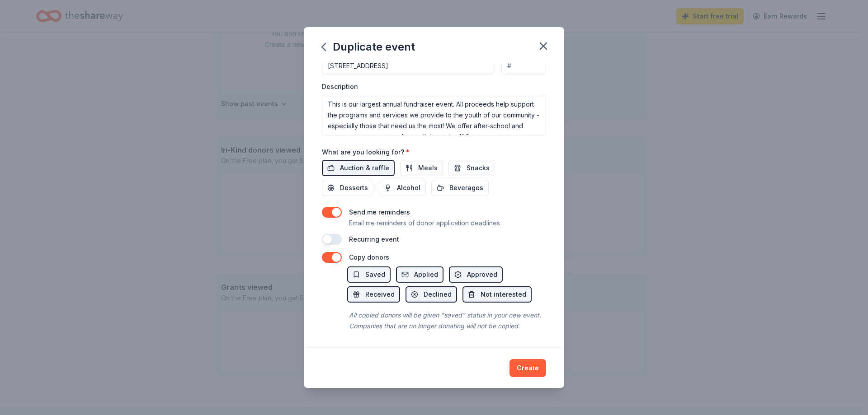 The width and height of the screenshot is (868, 415). What do you see at coordinates (374, 239) in the screenshot?
I see `label: Recurring event` at bounding box center [374, 239].